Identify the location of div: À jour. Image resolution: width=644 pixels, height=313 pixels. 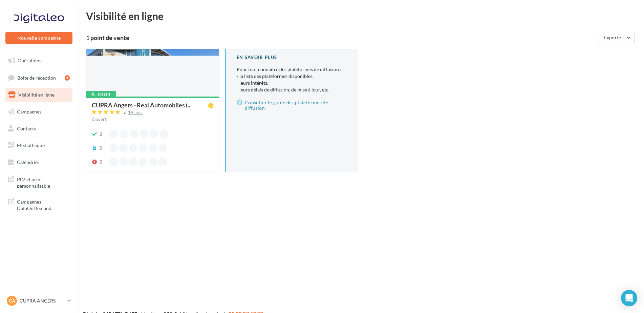
(101, 94).